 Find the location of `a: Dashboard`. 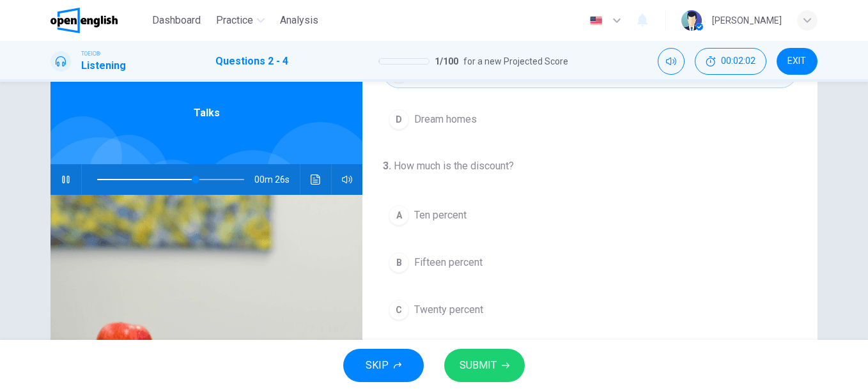

a: Dashboard is located at coordinates (176, 21).